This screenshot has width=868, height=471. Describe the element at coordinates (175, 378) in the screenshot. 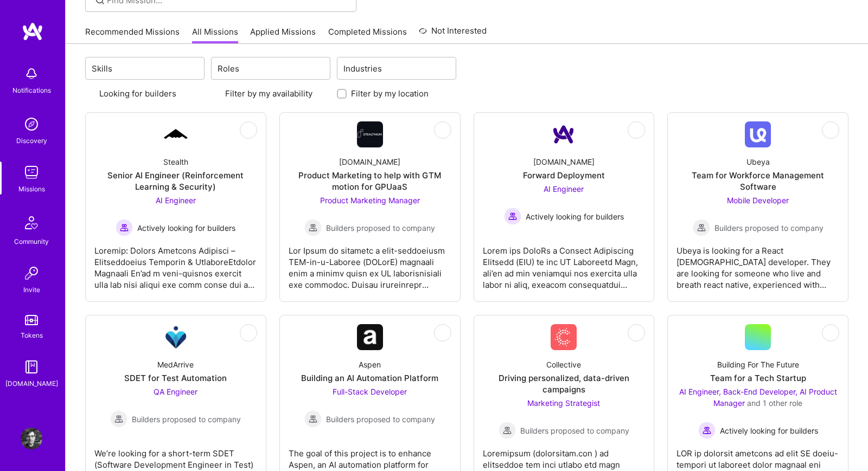

I see `div: SDET for Test Automation` at that location.